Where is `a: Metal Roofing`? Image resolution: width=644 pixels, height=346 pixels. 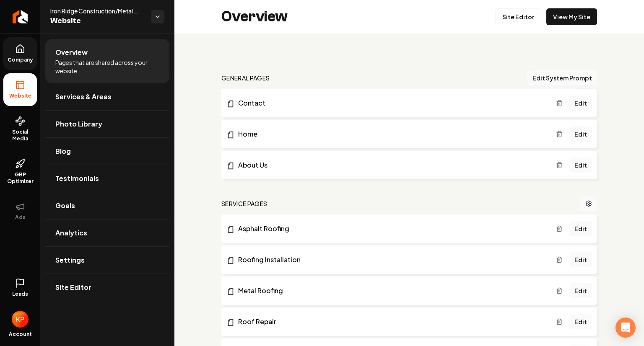
a: Metal Roofing is located at coordinates (391, 291).